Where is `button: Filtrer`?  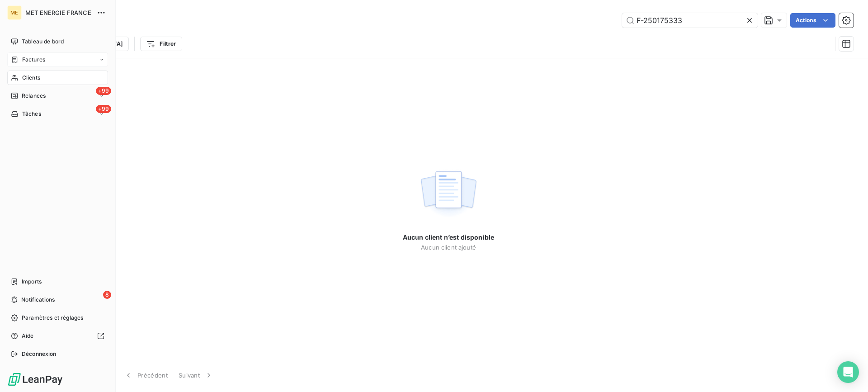
button: Filtrer is located at coordinates (161, 44).